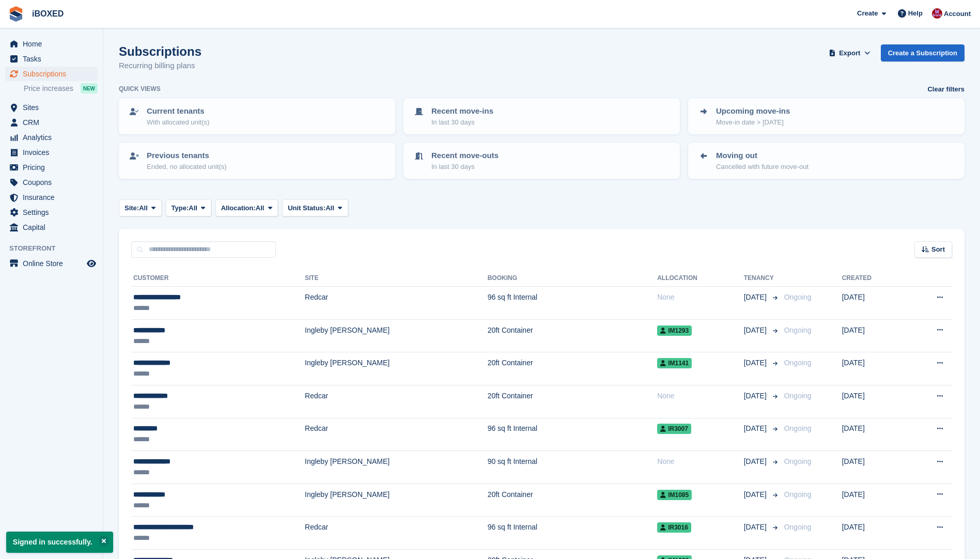 The image size is (980, 559). Describe the element at coordinates (160, 51) in the screenshot. I see `h1: Subscriptions` at that location.